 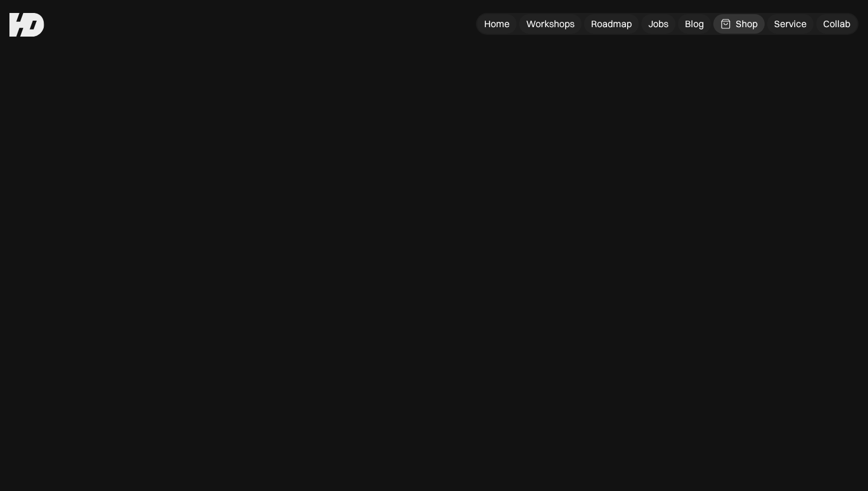 I want to click on div: Workshops, so click(x=550, y=24).